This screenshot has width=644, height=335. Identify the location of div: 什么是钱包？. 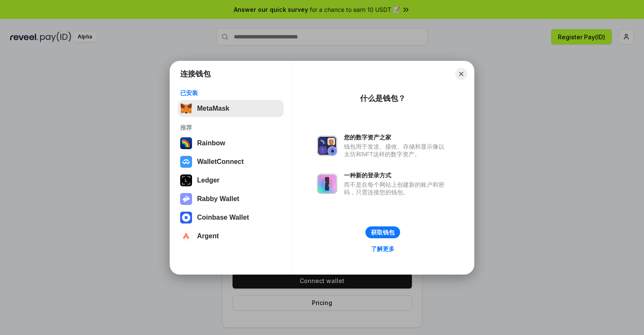
(383, 98).